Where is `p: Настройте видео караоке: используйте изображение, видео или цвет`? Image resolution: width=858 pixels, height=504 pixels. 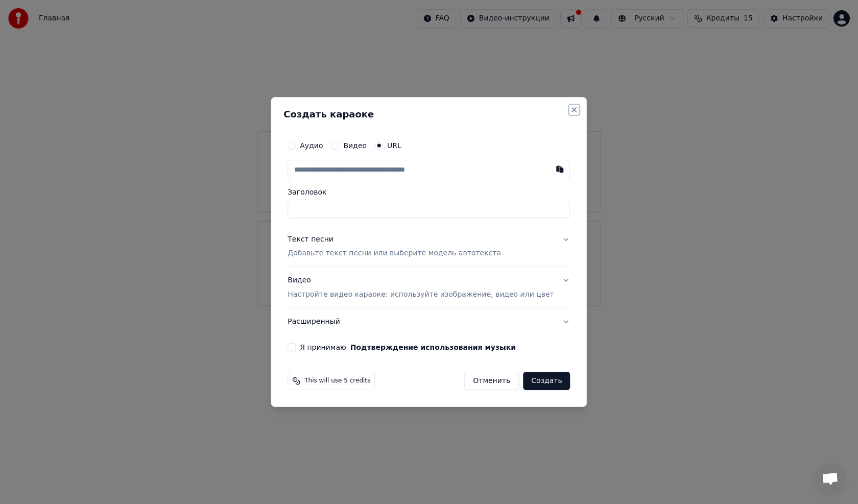
p: Настройте видео караоке: используйте изображение, видео или цвет is located at coordinates (421, 295).